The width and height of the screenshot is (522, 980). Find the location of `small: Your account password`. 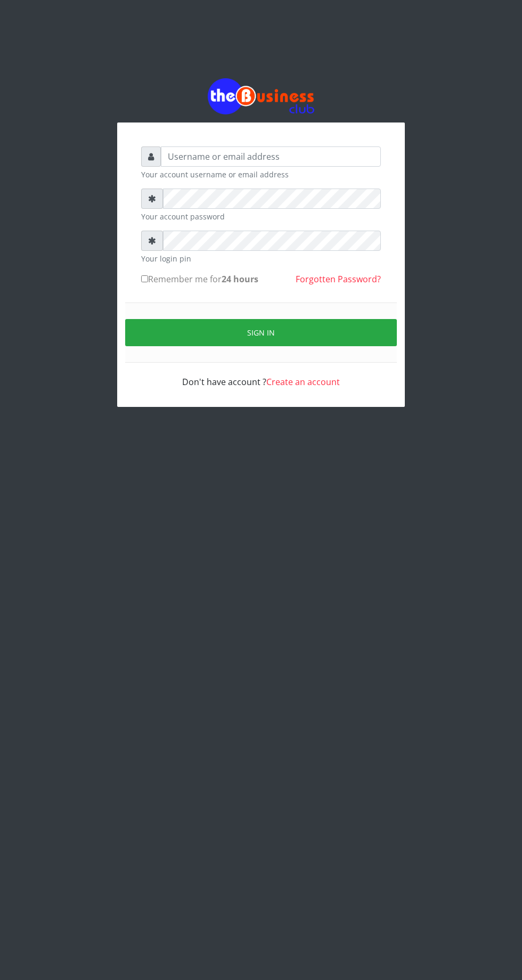

small: Your account password is located at coordinates (261, 216).